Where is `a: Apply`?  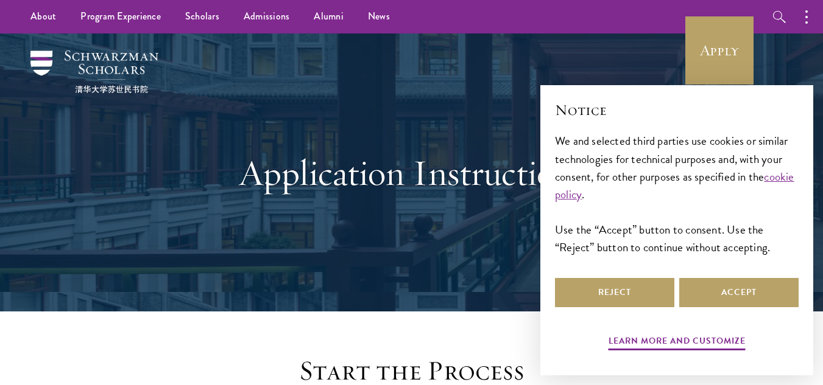 a: Apply is located at coordinates (719, 51).